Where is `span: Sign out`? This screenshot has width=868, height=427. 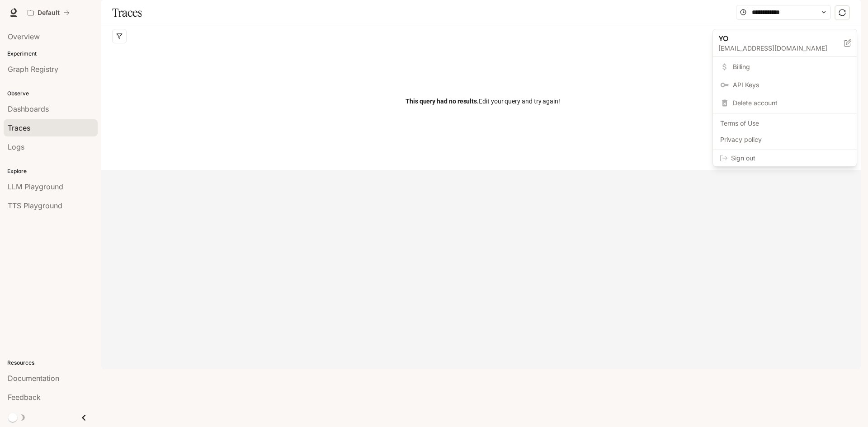
span: Sign out is located at coordinates (790, 158).